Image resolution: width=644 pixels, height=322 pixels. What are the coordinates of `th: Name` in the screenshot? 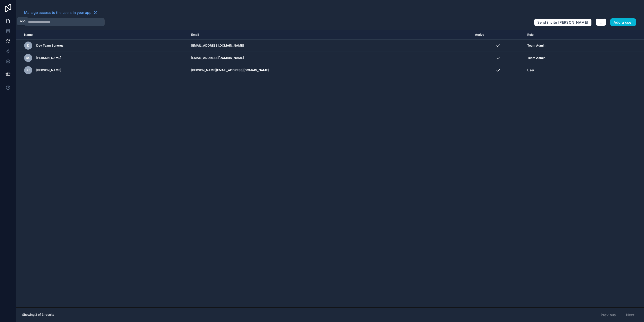 It's located at (102, 35).